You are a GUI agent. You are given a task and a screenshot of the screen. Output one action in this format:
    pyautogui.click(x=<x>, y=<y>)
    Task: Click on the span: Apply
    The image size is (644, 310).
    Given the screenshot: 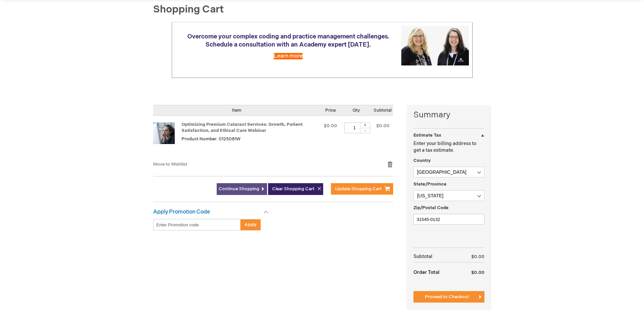 What is the action you would take?
    pyautogui.click(x=250, y=225)
    